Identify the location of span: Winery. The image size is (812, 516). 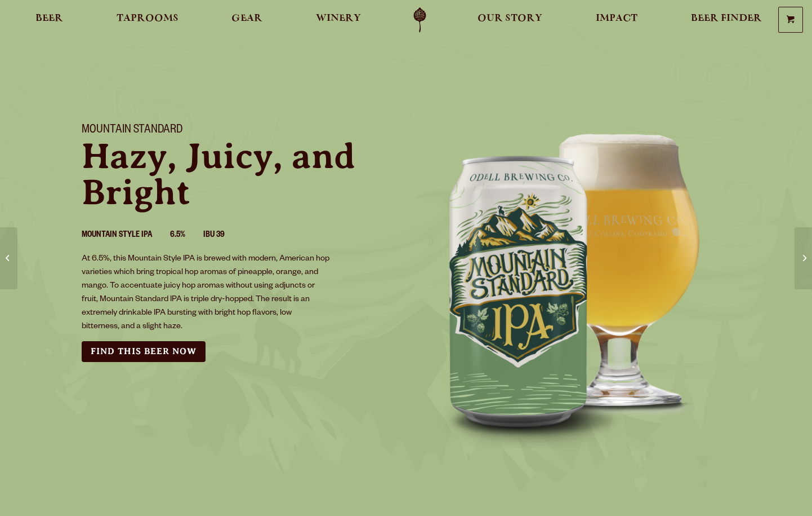
(338, 18).